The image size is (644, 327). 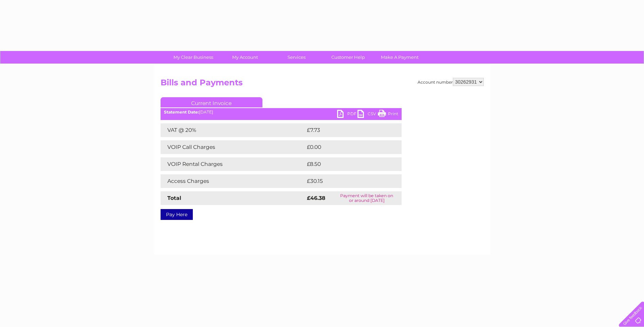 What do you see at coordinates (232, 181) in the screenshot?
I see `td: Access Charges` at bounding box center [232, 181].